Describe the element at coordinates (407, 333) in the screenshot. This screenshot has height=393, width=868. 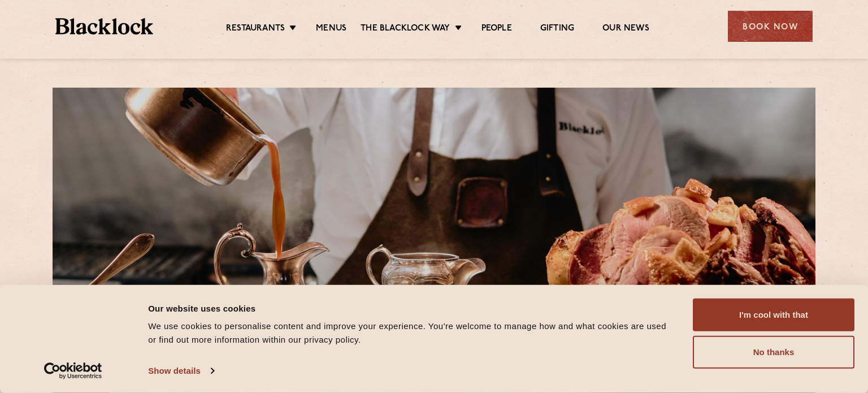
I see `div: We use cookies to personalise content and improve your experience. You're welcome to manage how a...` at that location.